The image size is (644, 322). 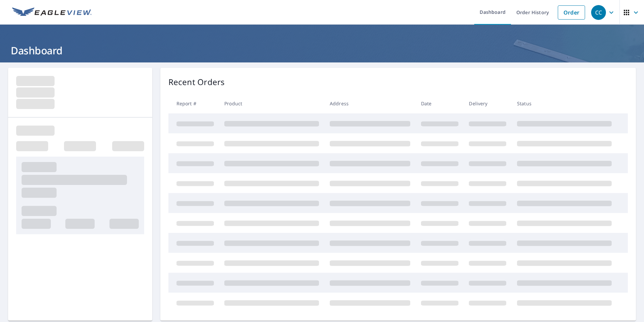 I want to click on p: Recent Orders, so click(x=197, y=82).